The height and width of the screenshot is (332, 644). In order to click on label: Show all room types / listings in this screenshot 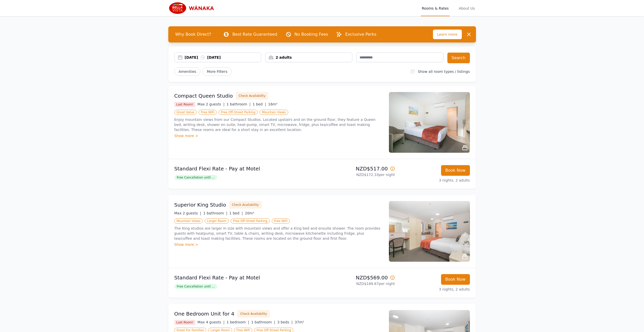, I will do `click(444, 72)`.